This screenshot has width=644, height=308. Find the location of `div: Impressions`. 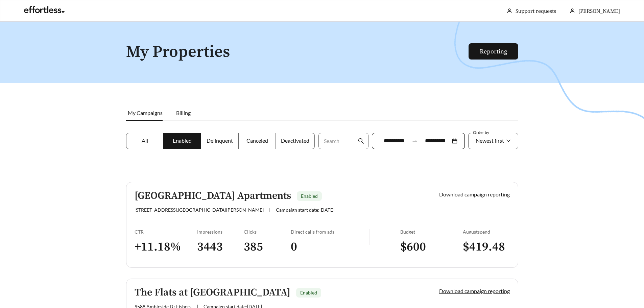

div: Impressions is located at coordinates (220, 232).